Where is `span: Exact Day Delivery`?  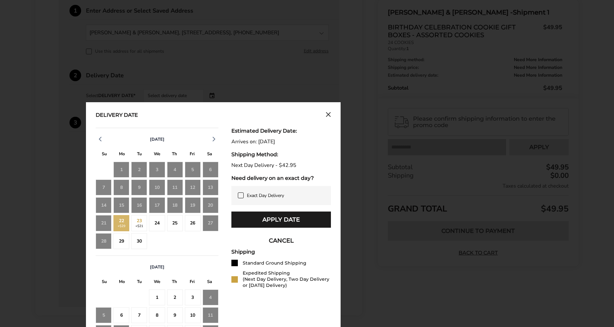 span: Exact Day Delivery is located at coordinates (265, 195).